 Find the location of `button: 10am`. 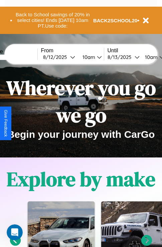

button: 10am is located at coordinates (90, 57).